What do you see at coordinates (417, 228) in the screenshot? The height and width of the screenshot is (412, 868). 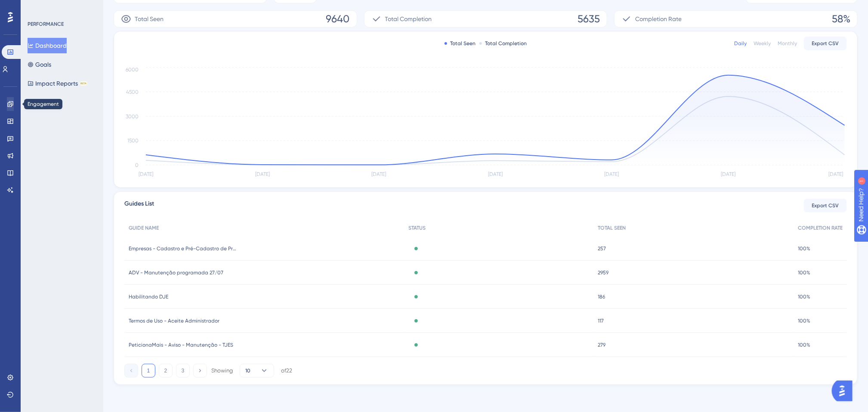 I see `span: STATUS` at bounding box center [417, 228].